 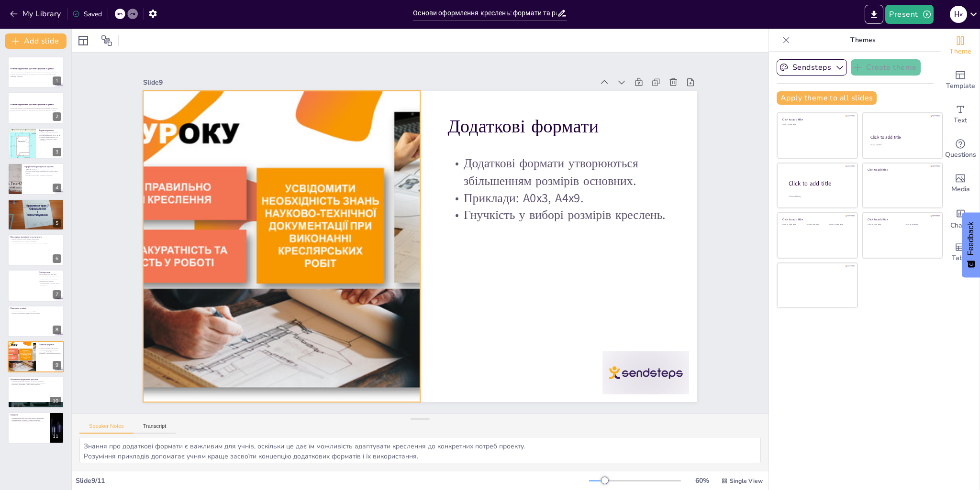 What do you see at coordinates (29, 420) in the screenshot?
I see `p: Знання форматів, масштабів та правил оформлення.` at bounding box center [29, 420].